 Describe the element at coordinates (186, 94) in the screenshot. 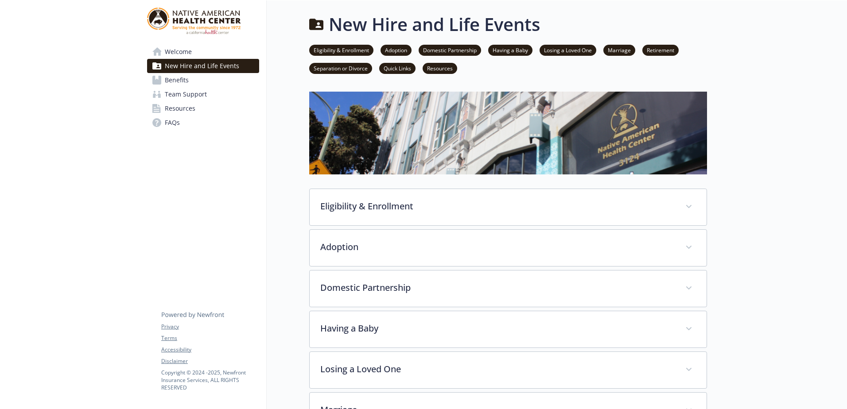

I see `span: Team Support` at that location.